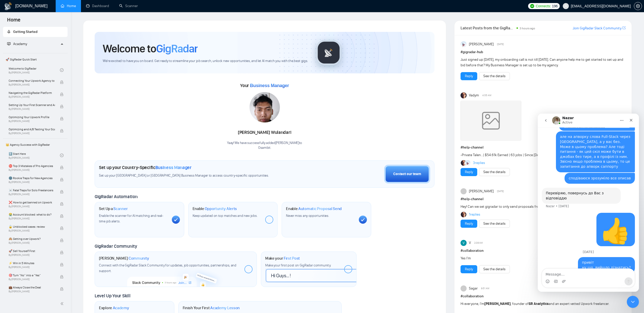 This screenshot has height=313, width=644. Describe the element at coordinates (473, 289) in the screenshot. I see `span: Sagar` at that location.